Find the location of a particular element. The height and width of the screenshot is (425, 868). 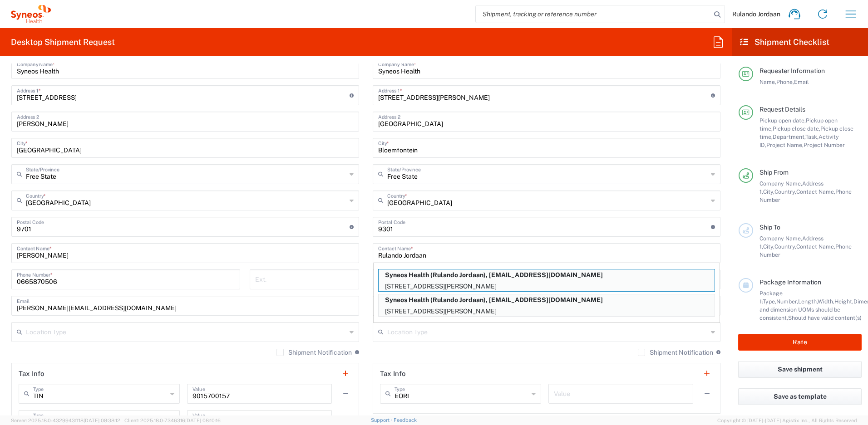

span: Department, is located at coordinates (789, 136).